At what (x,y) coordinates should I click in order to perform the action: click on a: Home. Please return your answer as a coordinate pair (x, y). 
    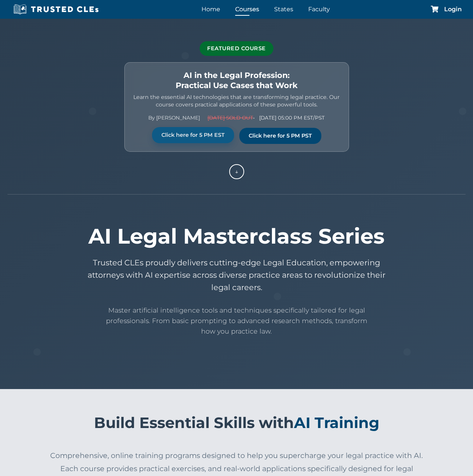
    Looking at the image, I should click on (211, 9).